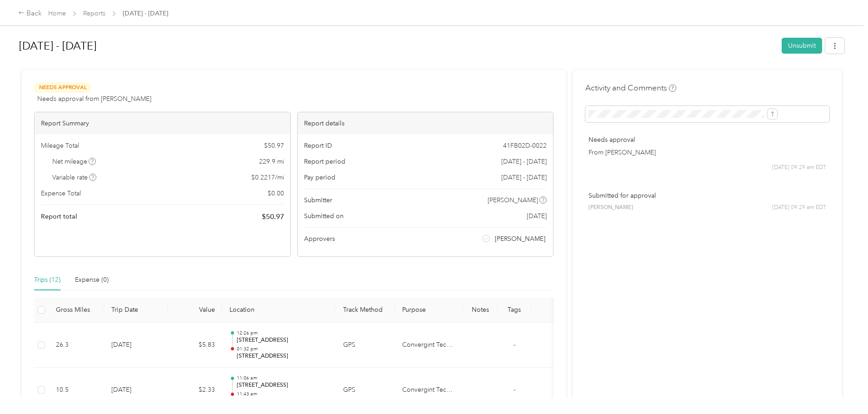 The image size is (868, 414). Describe the element at coordinates (271, 161) in the screenshot. I see `span: 229.9 mi` at that location.